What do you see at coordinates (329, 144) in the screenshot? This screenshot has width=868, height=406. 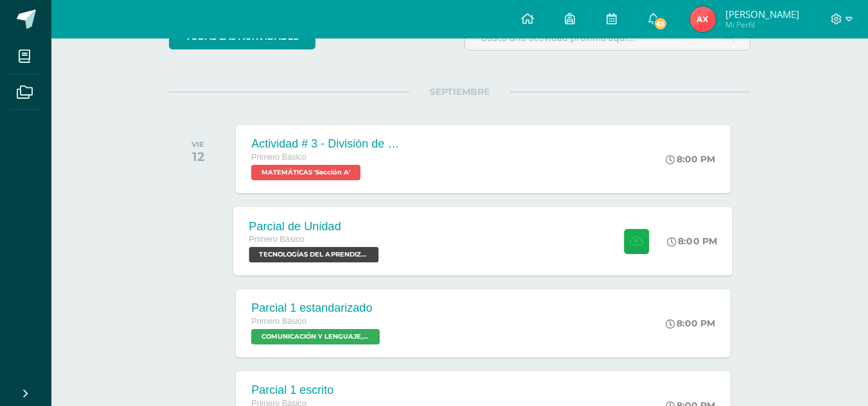 I see `div: Actividad # 3 - División de Fracciones` at bounding box center [329, 144].